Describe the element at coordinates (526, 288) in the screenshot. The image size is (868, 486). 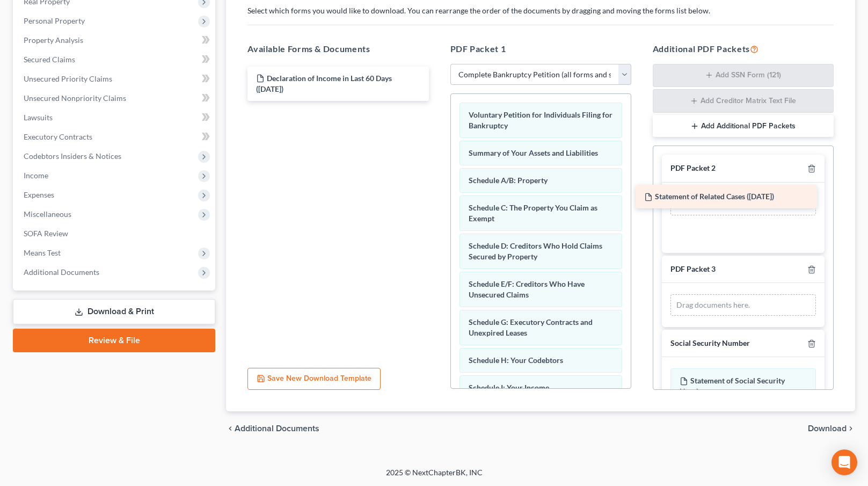
I see `span: Schedule E/F: Creditors Who Have Unsecured Claims` at that location.